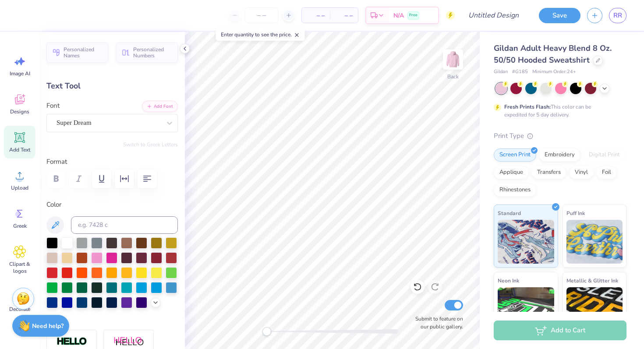 Image resolution: width=644 pixels, height=349 pixels. What do you see at coordinates (581, 172) in the screenshot?
I see `div: Vinyl` at bounding box center [581, 172].